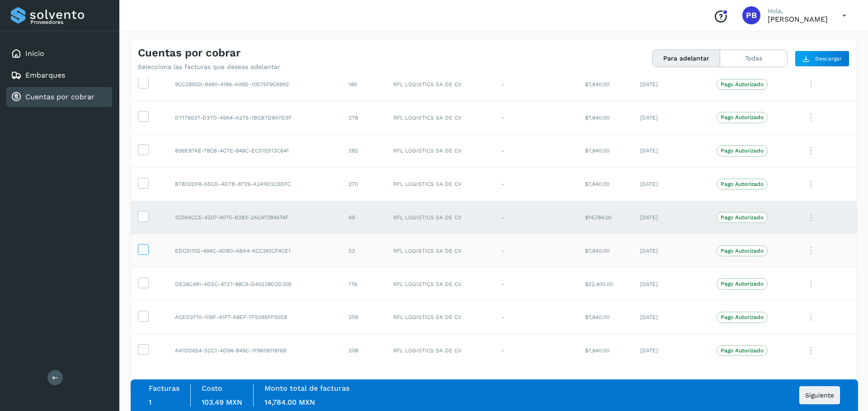 This screenshot has height=411, width=868. Describe the element at coordinates (254, 284) in the screenshot. I see `td: DE28C481-4D5C-4727-88C9-D40238D2D30E` at that location.